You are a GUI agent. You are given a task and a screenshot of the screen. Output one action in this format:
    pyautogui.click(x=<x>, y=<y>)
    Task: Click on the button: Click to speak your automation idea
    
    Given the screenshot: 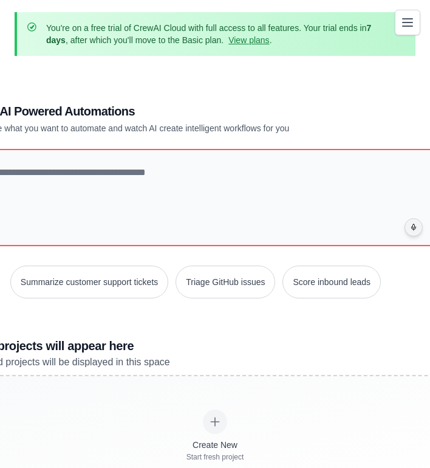 What is the action you would take?
    pyautogui.click(x=414, y=227)
    